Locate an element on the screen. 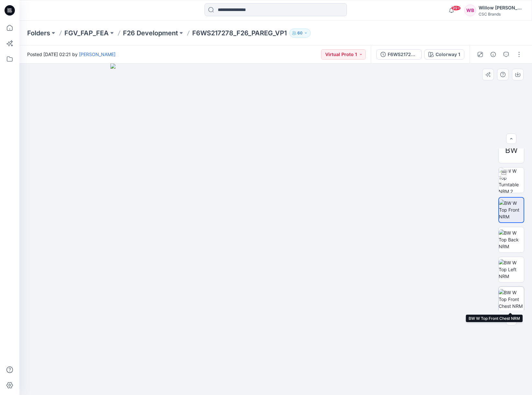 The height and width of the screenshot is (395, 532). button: 60 is located at coordinates (300, 33).